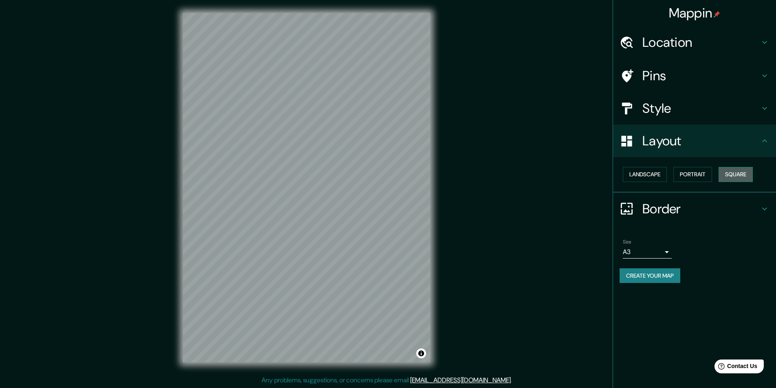 The width and height of the screenshot is (776, 388). What do you see at coordinates (627, 241) in the screenshot?
I see `label: Size` at bounding box center [627, 241].